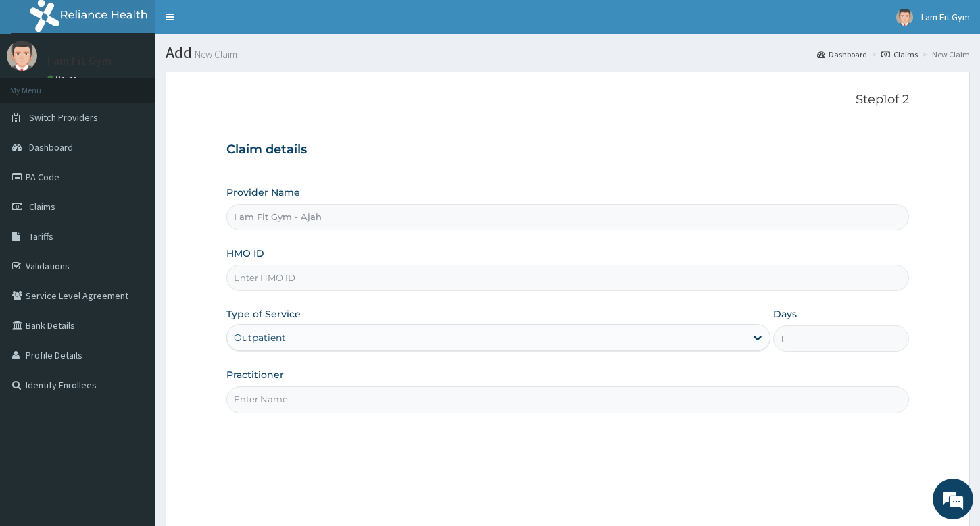 The width and height of the screenshot is (980, 526). I want to click on a: Online, so click(63, 78).